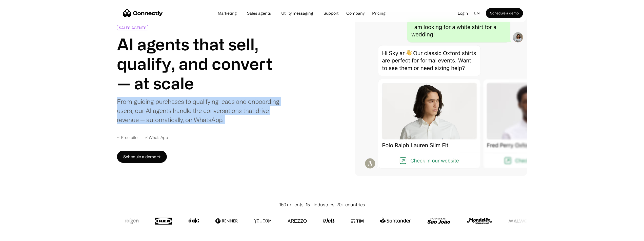 This screenshot has height=241, width=644. Describe the element at coordinates (200, 110) in the screenshot. I see `div: From guiding purchases to qualifying leads and onboarding users, our AI agents handle the convers...` at that location.